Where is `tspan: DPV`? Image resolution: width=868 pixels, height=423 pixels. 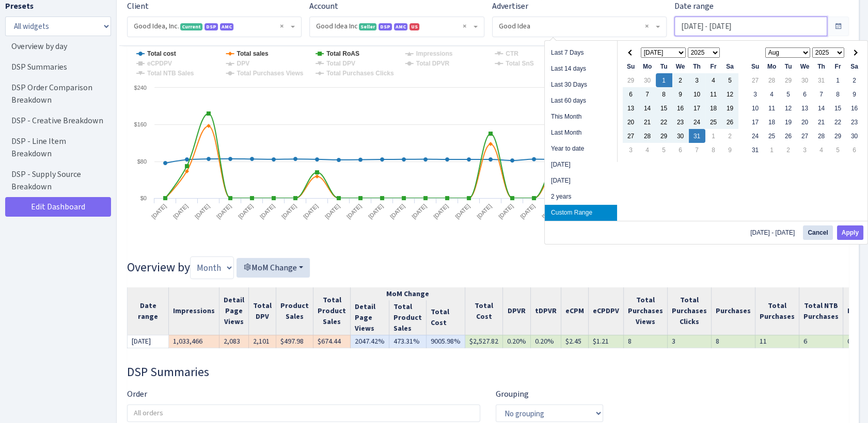 tspan: DPV is located at coordinates (243, 64).